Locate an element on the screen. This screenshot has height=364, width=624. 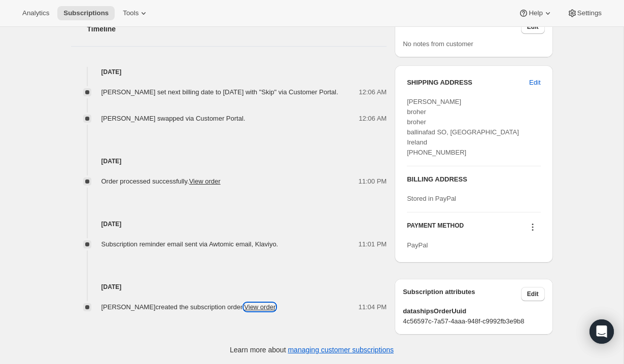
h2: Timeline is located at coordinates (237, 29).